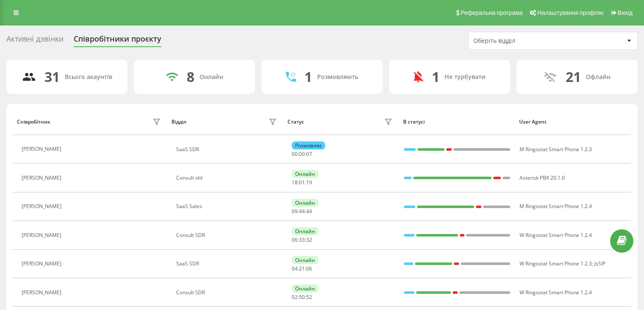 This screenshot has height=310, width=644. What do you see at coordinates (295, 211) in the screenshot?
I see `span: 09` at bounding box center [295, 211].